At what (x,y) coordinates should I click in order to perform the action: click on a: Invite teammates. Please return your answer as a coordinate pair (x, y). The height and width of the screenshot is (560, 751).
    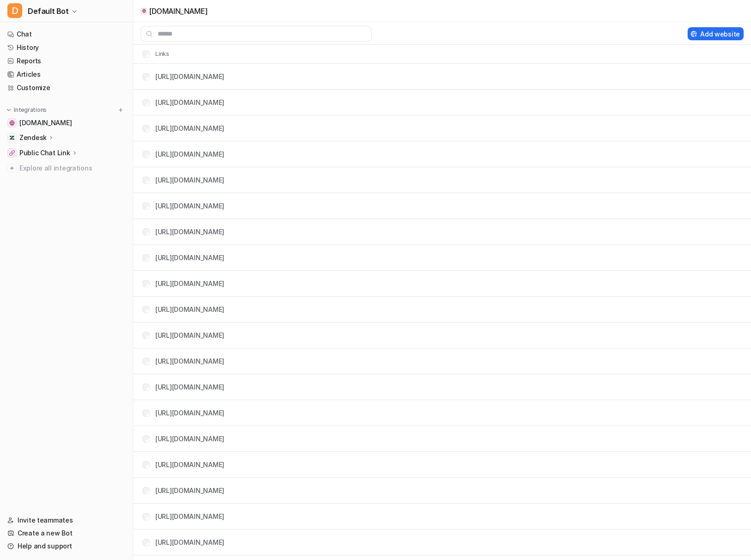
    Looking at the image, I should click on (66, 520).